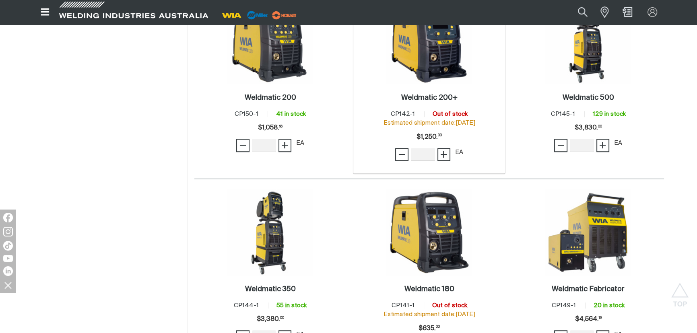 The height and width of the screenshot is (333, 697). Describe the element at coordinates (270, 319) in the screenshot. I see `span: $3,380.` at that location.